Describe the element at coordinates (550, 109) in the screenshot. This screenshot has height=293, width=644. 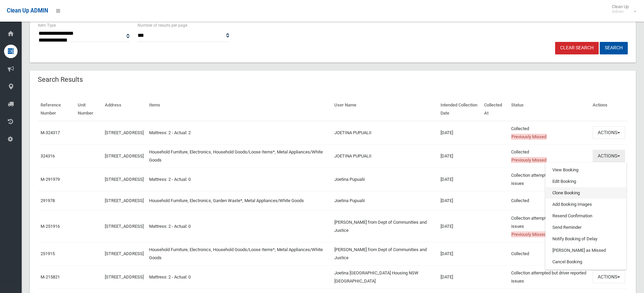
I see `th: Status` at that location.